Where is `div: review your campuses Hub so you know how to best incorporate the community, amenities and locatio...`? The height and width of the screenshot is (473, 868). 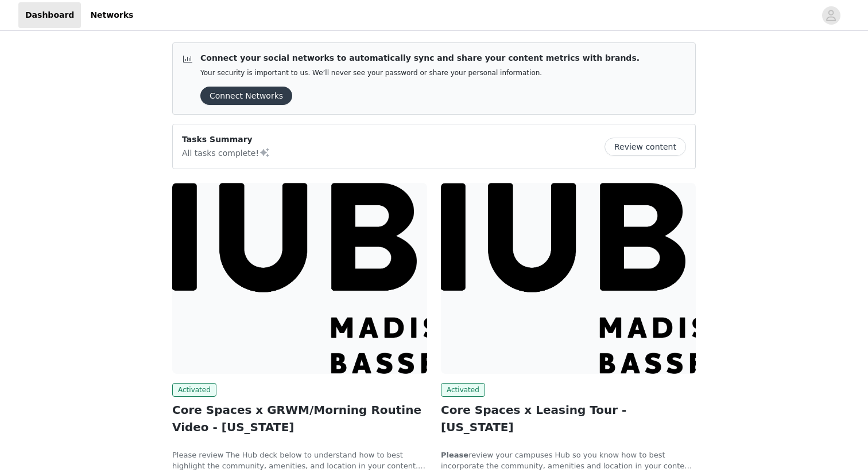
div: review your campuses Hub so you know how to best incorporate the community, amenities and locatio... is located at coordinates (568, 461).